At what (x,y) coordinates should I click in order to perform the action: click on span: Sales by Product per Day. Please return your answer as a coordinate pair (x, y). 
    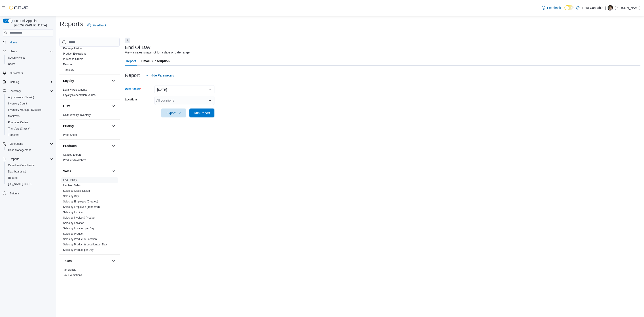
    Looking at the image, I should click on (79, 250).